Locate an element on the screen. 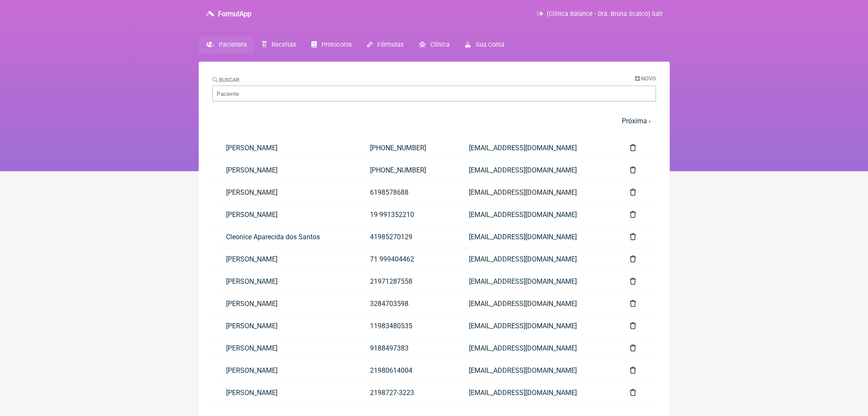 The width and height of the screenshot is (868, 416). a: 11983480535 is located at coordinates (406, 325).